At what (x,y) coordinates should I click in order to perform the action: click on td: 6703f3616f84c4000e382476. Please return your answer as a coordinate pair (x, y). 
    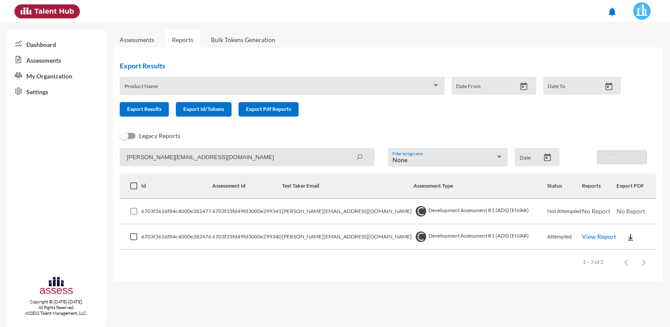
    Looking at the image, I should click on (177, 237).